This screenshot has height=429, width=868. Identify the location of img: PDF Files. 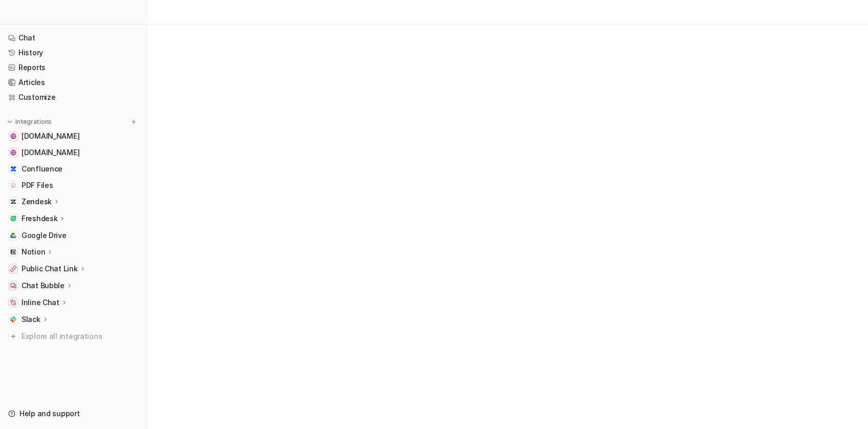
(13, 185).